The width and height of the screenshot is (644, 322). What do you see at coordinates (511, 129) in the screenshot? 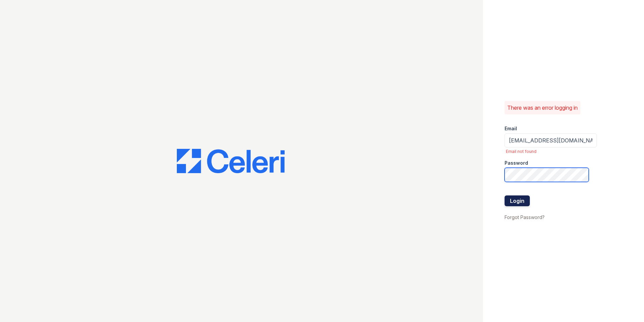
I see `label: Email` at bounding box center [511, 129].